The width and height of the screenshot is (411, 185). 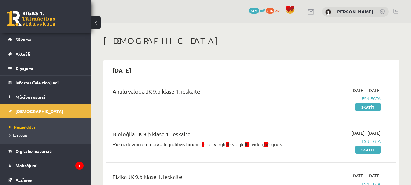 What do you see at coordinates (50, 165) in the screenshot?
I see `legend: Maksājumi` at bounding box center [50, 165].